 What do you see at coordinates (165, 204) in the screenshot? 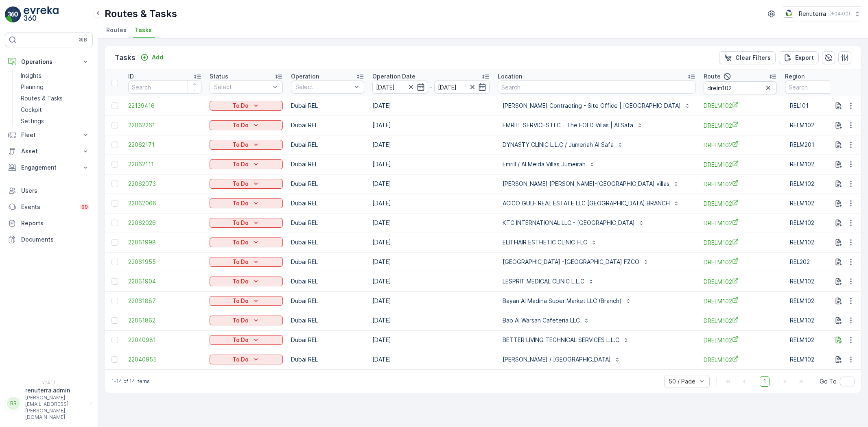
I see `a: 22062066` at bounding box center [165, 204].